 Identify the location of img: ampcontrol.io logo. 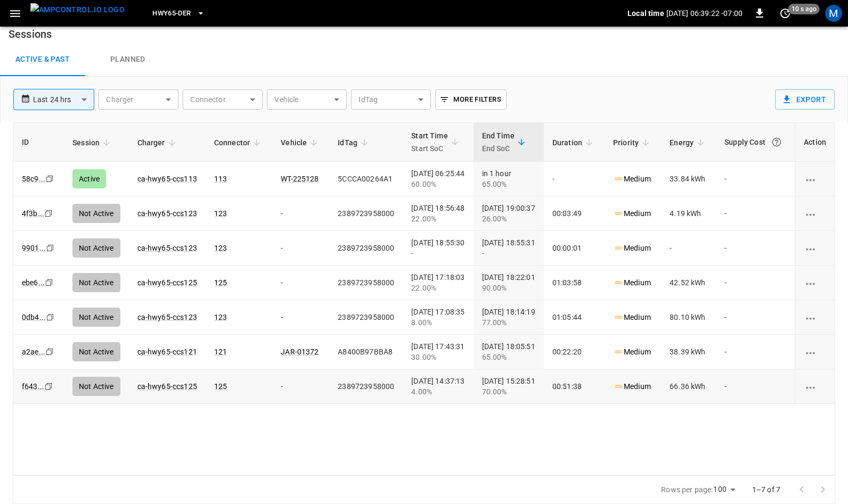
(78, 9).